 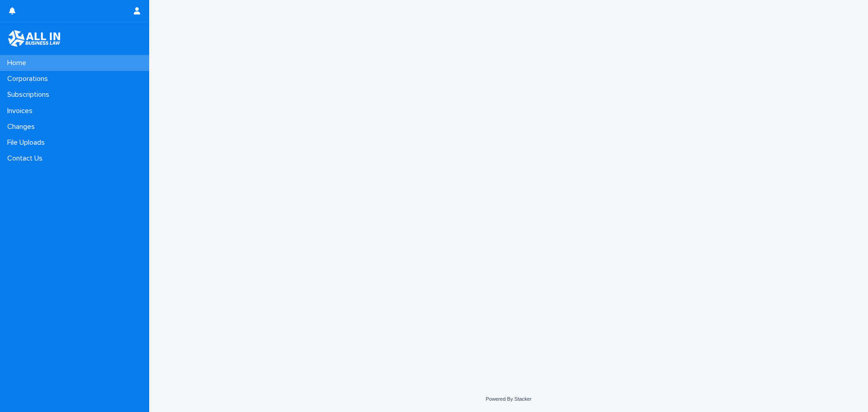 I want to click on img: tZFo3tXJTahZtpq23GXw, so click(x=34, y=38).